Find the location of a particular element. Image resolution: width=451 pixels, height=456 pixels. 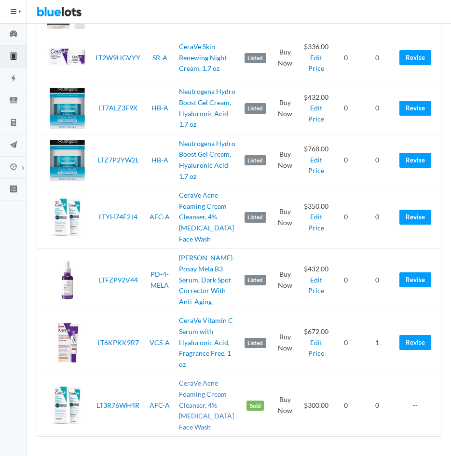

a: PD-4-MELA is located at coordinates (160, 280).